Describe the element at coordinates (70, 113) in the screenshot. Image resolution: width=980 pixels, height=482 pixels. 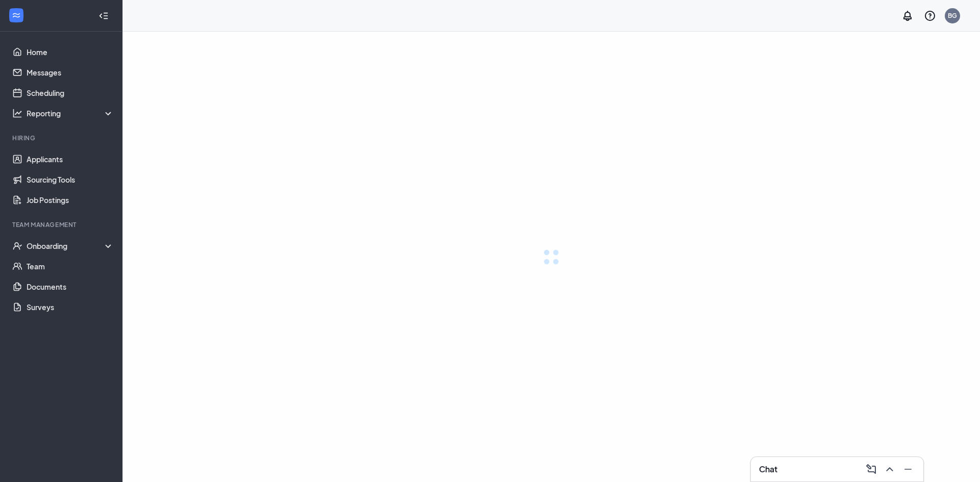
I see `div: Reporting` at that location.